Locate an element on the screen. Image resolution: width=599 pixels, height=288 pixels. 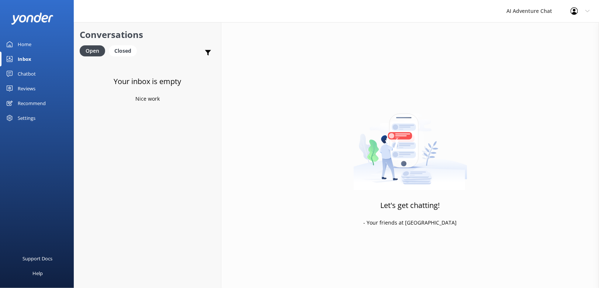
img: yonder-white-logo.png is located at coordinates (32, 18).